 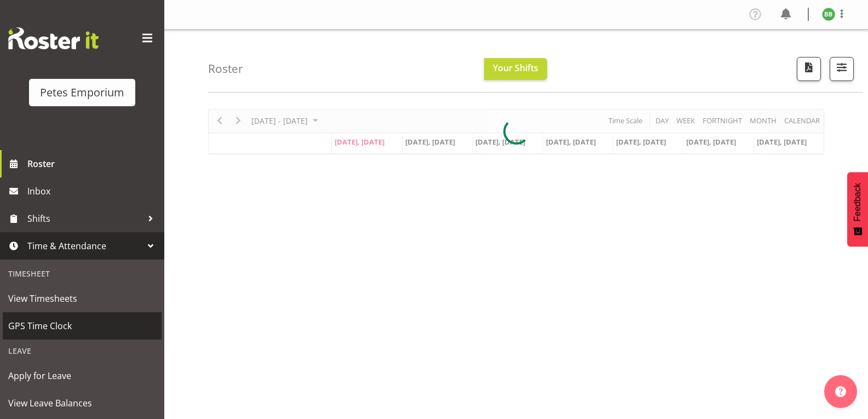 I want to click on span: GPS Time Clock, so click(x=82, y=326).